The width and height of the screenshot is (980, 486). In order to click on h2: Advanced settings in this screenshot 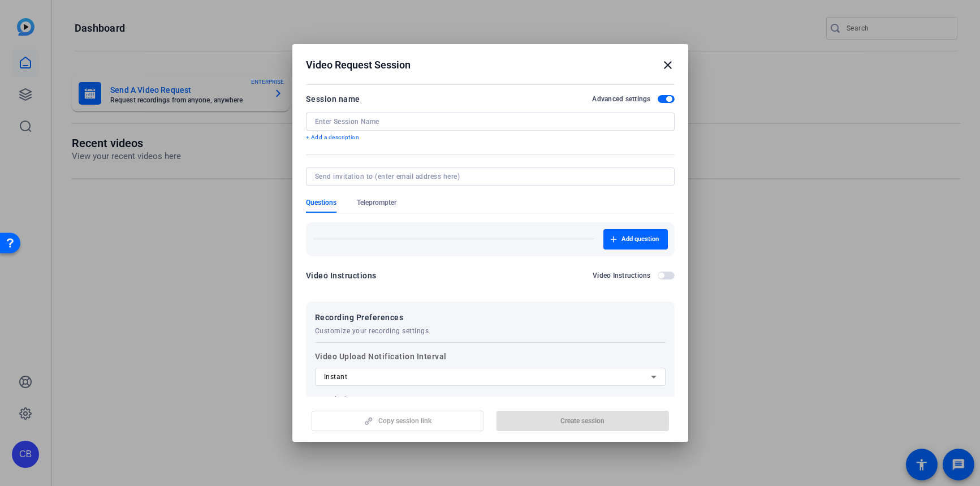, I will do `click(621, 99)`.